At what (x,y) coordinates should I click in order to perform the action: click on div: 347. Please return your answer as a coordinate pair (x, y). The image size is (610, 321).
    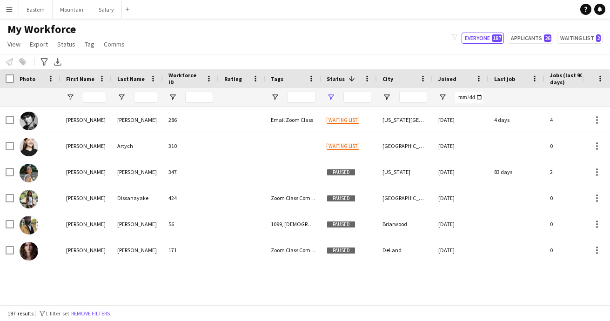
    Looking at the image, I should click on (191, 172).